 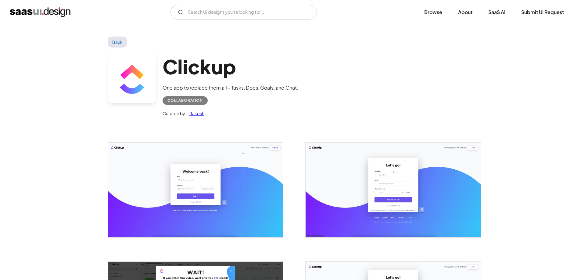 What do you see at coordinates (117, 42) in the screenshot?
I see `a: Back` at bounding box center [117, 42].